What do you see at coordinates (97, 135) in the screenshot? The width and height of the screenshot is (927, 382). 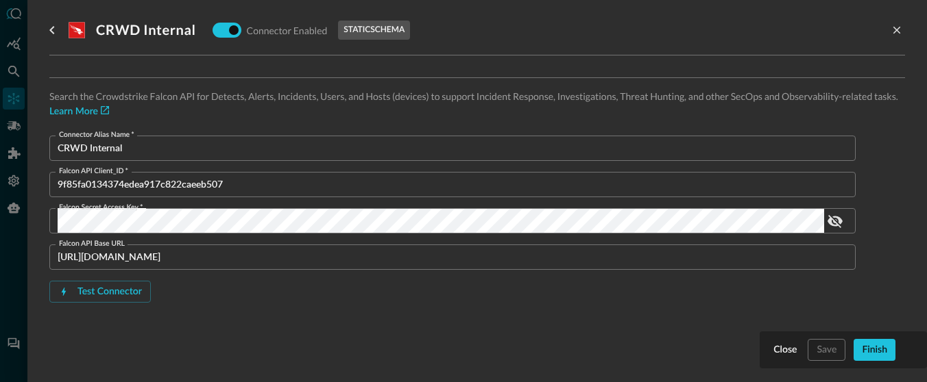 I see `label: Connector Alias Name` at bounding box center [97, 135].